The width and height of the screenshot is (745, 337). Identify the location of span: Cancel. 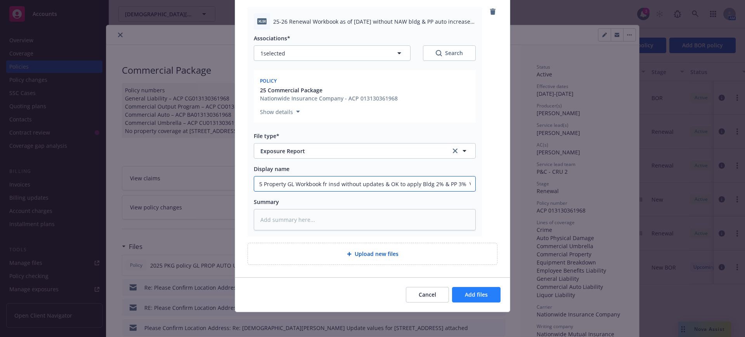
(427, 295).